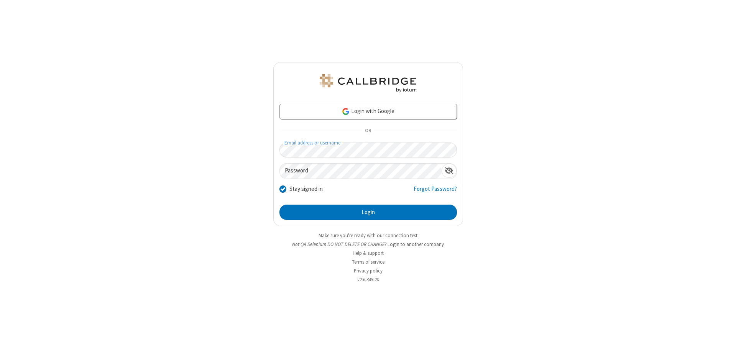 The height and width of the screenshot is (351, 736). I want to click on img: google-icon.png, so click(346, 112).